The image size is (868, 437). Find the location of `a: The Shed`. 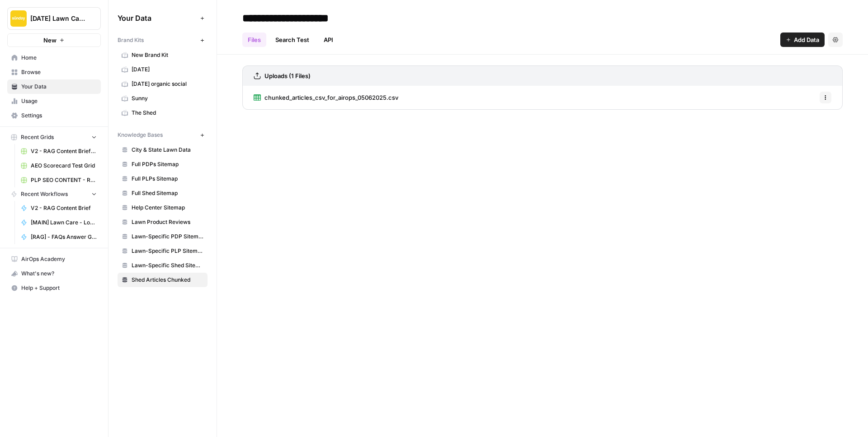

a: The Shed is located at coordinates (162, 113).